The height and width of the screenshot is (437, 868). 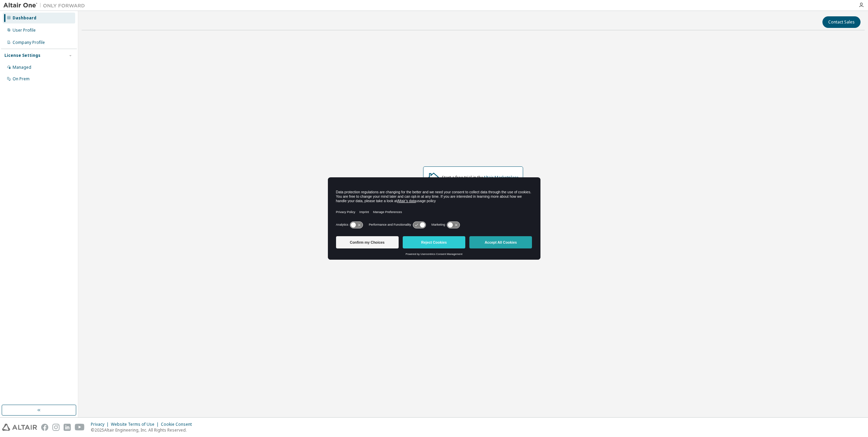 What do you see at coordinates (79, 427) in the screenshot?
I see `img: youtube.svg` at bounding box center [79, 427].